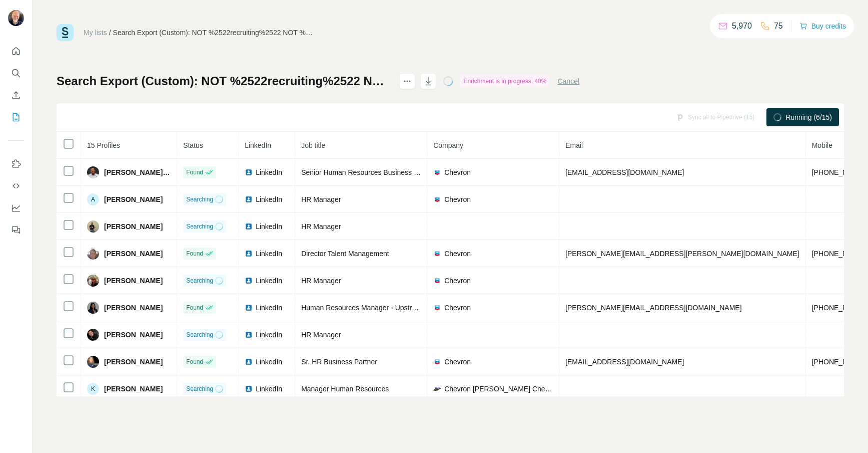 This screenshot has height=453, width=868. What do you see at coordinates (16, 118) in the screenshot?
I see `button: My lists` at bounding box center [16, 118].